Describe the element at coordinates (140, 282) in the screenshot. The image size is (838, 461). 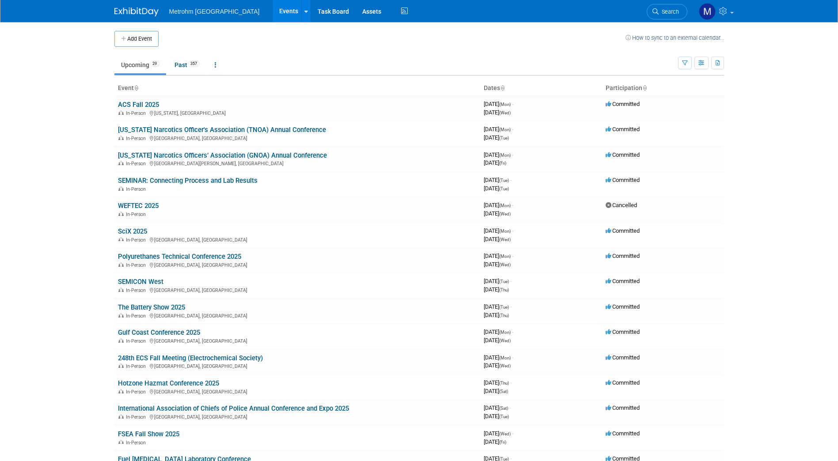
I see `a: SEMICON West` at that location.